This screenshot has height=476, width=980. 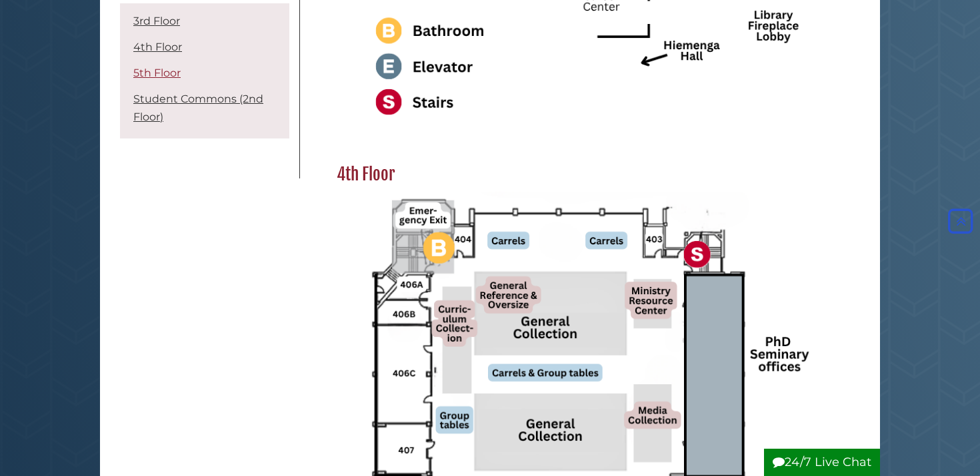 I want to click on button: 24/7 Live Chat, so click(x=822, y=462).